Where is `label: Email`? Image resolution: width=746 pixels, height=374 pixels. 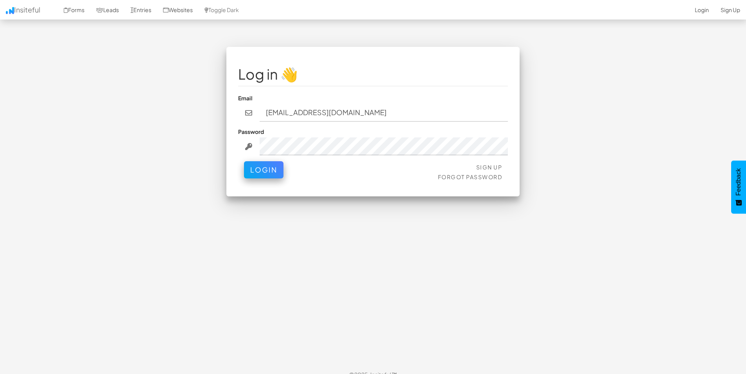
label: Email is located at coordinates (245, 98).